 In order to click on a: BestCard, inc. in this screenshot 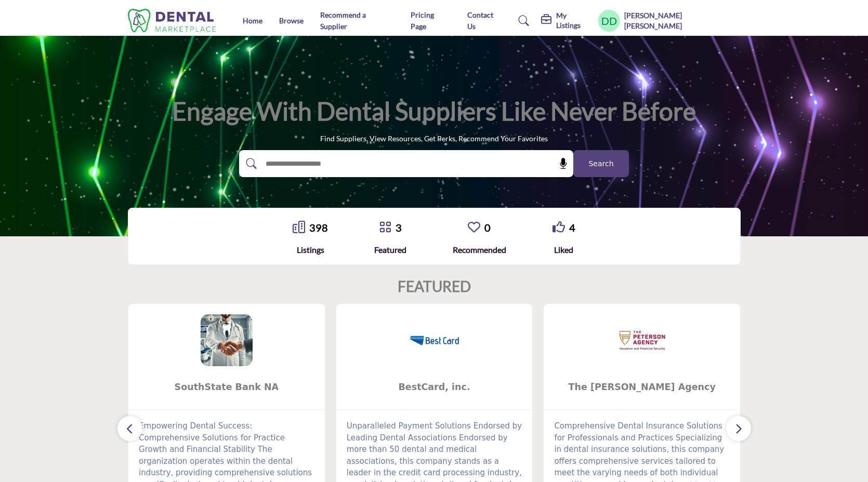, I will do `click(435, 387)`.